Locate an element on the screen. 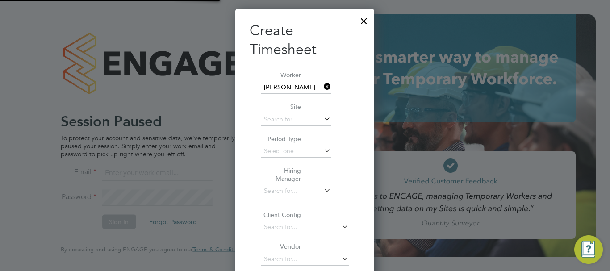 The image size is (610, 271). label: Client Config is located at coordinates (281, 215).